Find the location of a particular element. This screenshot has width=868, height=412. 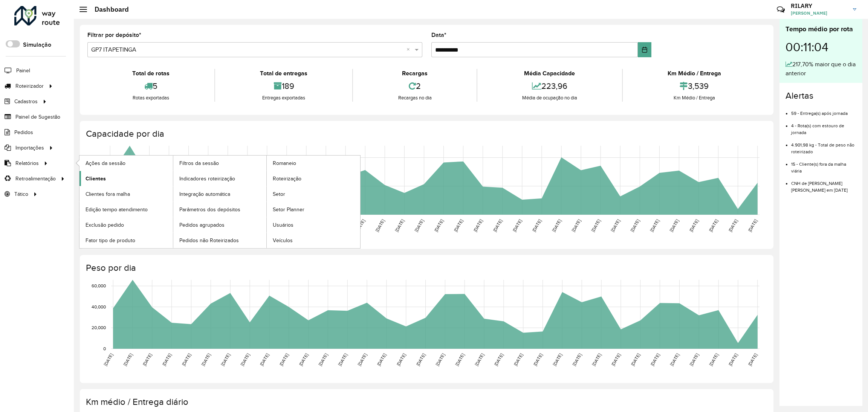

label: Filtrar por depósito is located at coordinates (114, 35).